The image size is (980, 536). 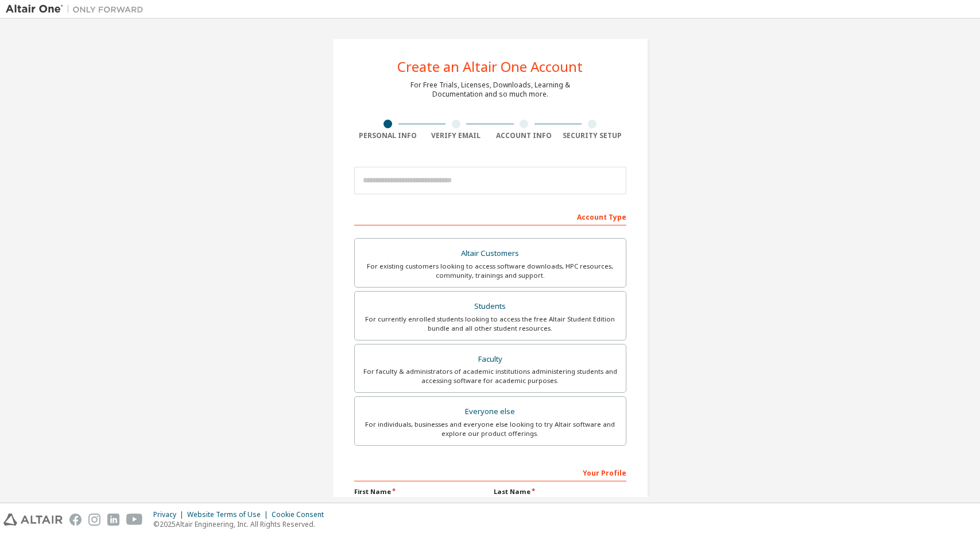 What do you see at coordinates (388, 136) in the screenshot?
I see `div: Personal Info` at bounding box center [388, 136].